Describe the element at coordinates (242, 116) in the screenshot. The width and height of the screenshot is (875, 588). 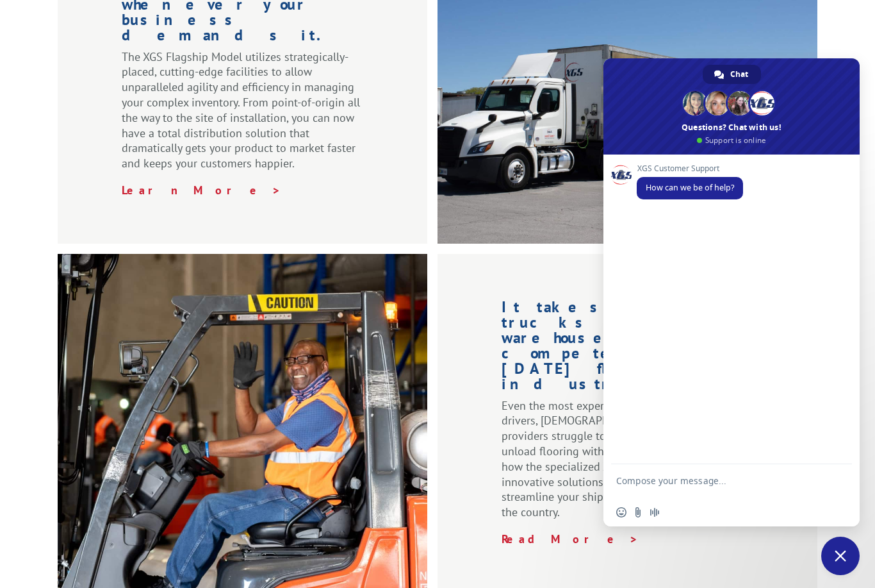
I see `p: The XGS Flagship Model utilizes strategically-placed, cutting-edge facilities to allow unparallel...` at that location.